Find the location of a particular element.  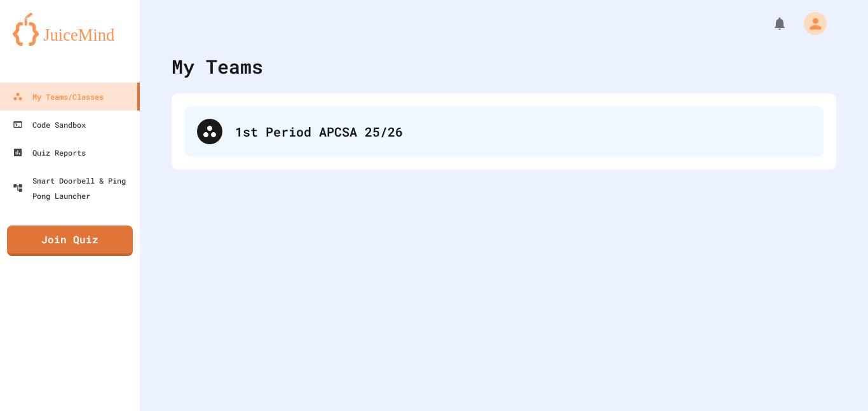

a: Join Quiz is located at coordinates (70, 241).